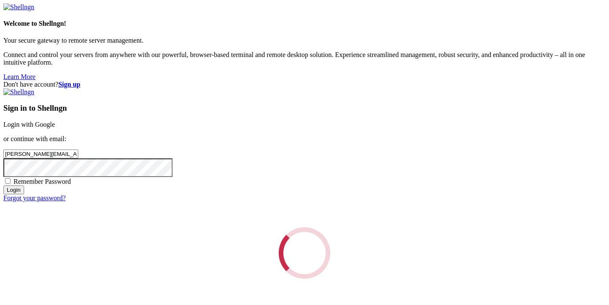 The height and width of the screenshot is (305, 609). I want to click on p: Your secure gateway to remote server management., so click(305, 41).